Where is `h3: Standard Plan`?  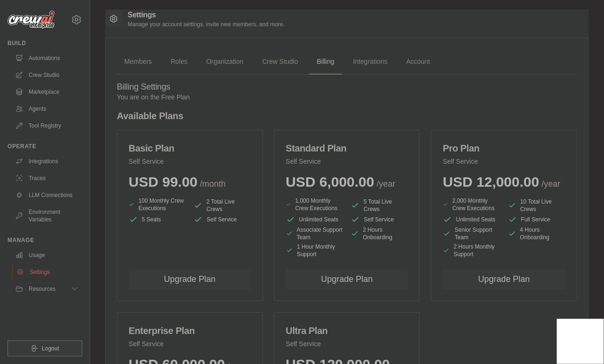 h3: Standard Plan is located at coordinates (347, 149).